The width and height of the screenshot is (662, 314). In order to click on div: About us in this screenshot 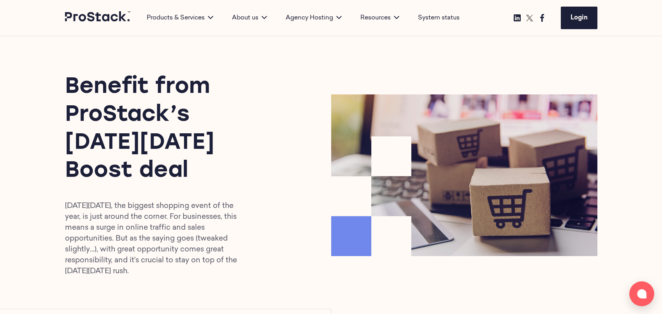, I will do `click(249, 18)`.